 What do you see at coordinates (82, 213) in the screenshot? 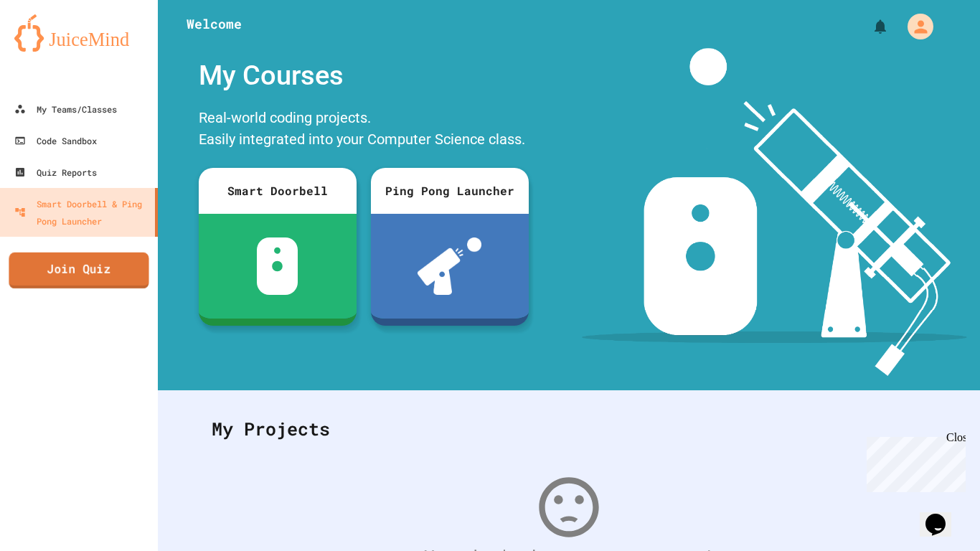
I see `div: Smart Doorbell & Ping Pong Launcher` at bounding box center [82, 213].